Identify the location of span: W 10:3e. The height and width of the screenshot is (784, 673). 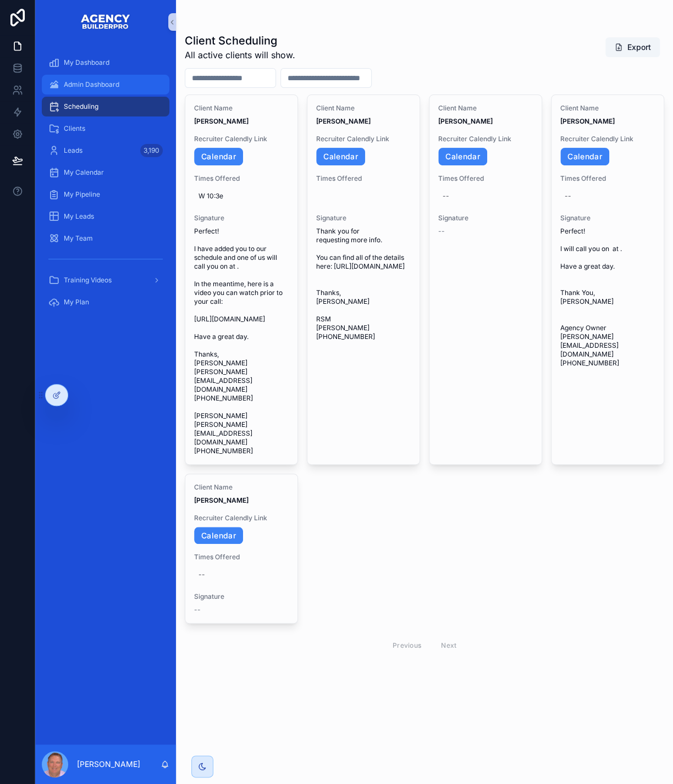
(241, 197).